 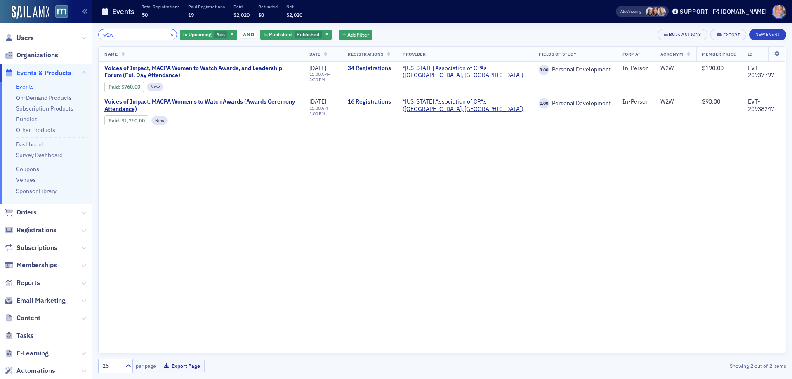 What do you see at coordinates (39, 155) in the screenshot?
I see `a: Survey Dashboard` at bounding box center [39, 155].